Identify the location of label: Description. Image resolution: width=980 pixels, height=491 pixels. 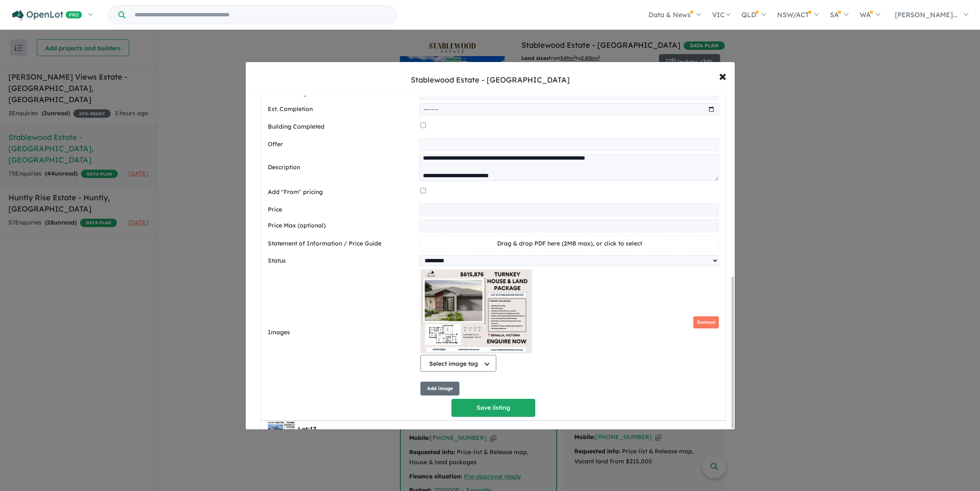
(342, 167).